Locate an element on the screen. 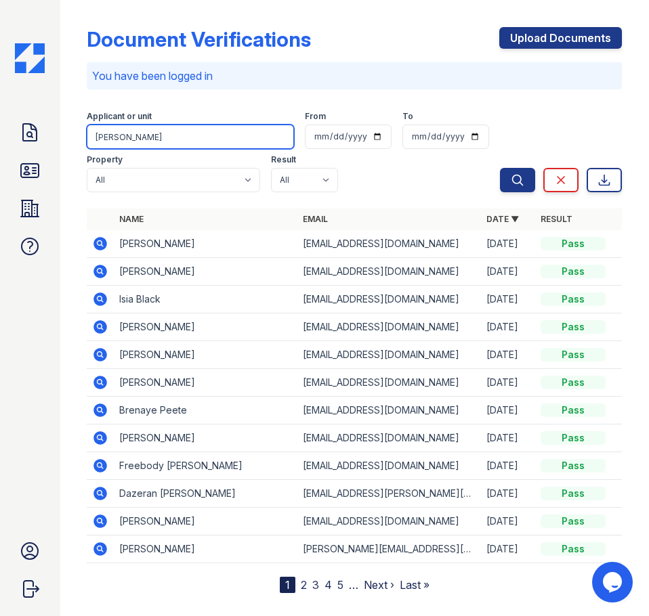  a: Upload Documents is located at coordinates (560, 38).